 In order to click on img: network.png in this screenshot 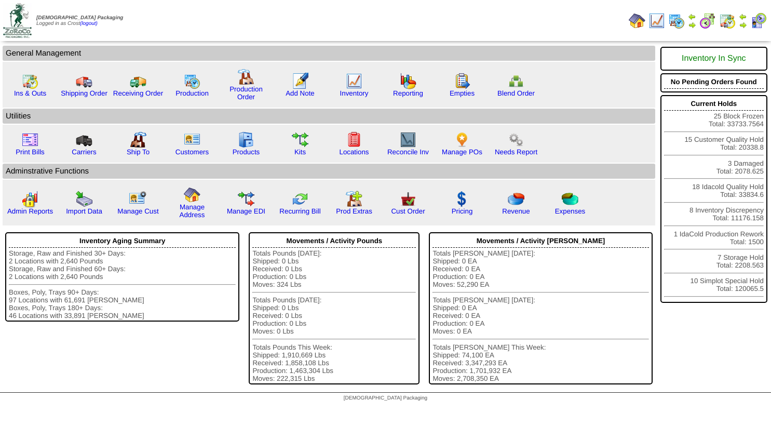, I will do `click(516, 81)`.